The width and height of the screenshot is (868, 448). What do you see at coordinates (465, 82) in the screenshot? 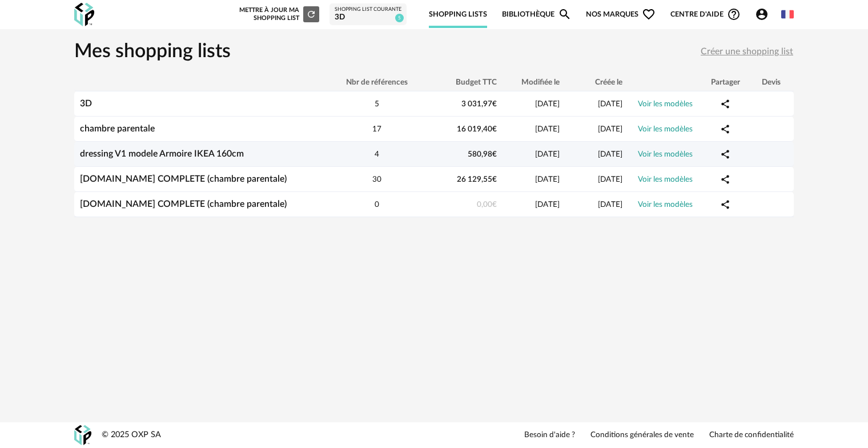
I see `div: Budget TTC` at bounding box center [465, 82].